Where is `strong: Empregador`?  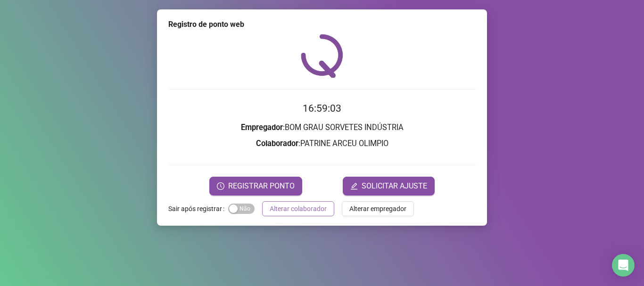 strong: Empregador is located at coordinates (261, 127).